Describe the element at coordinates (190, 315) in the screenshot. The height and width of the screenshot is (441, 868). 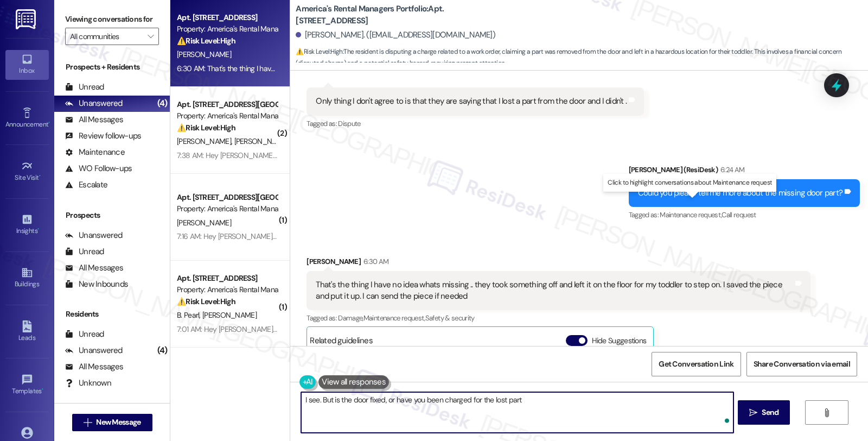
I see `span: B. Pearl` at that location.